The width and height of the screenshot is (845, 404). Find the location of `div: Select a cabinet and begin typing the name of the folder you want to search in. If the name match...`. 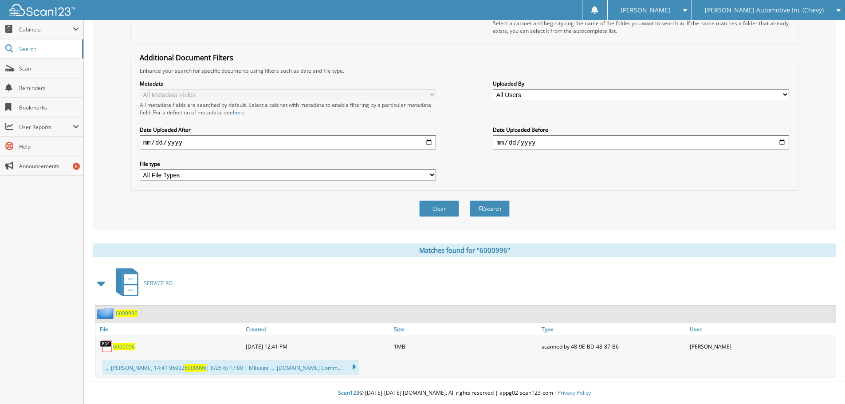

div: Select a cabinet and begin typing the name of the folder you want to search in. If the name match... is located at coordinates (641, 27).